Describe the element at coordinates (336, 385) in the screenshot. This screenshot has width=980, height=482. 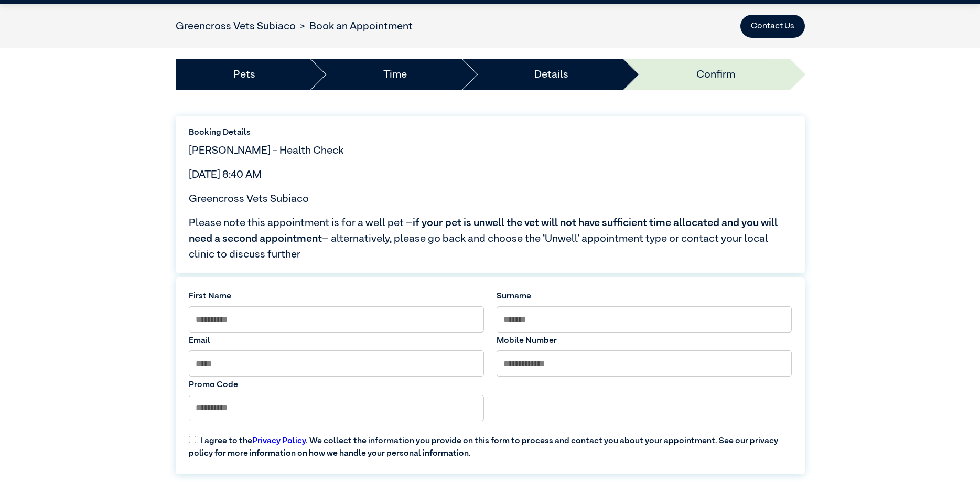
I see `label: Promo Code` at that location.